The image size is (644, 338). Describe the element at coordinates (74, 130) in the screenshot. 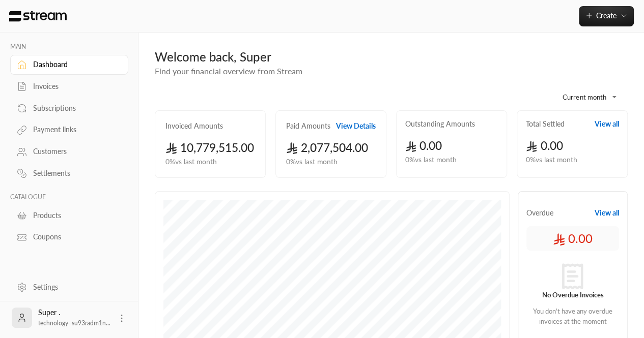

I see `div: Payment links` at that location.